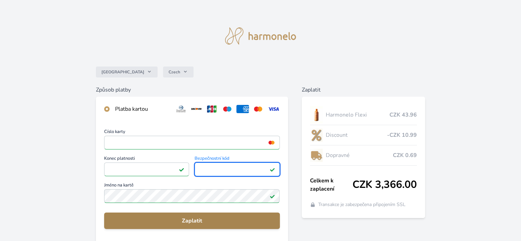 This screenshot has height=241, width=521. What do you see at coordinates (361, 204) in the screenshot?
I see `span: Transakce je zabezpečena připojením SSL` at bounding box center [361, 204].